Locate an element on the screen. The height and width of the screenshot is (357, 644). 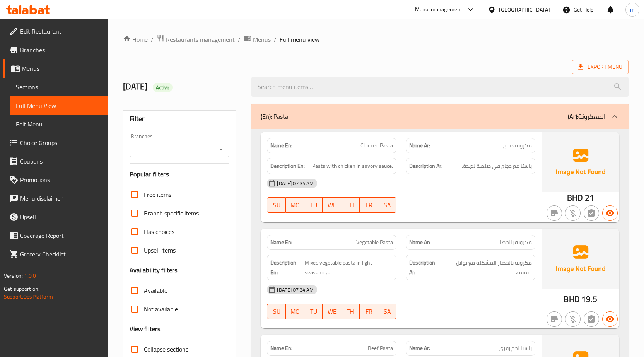
span: Version: is located at coordinates (14, 276).